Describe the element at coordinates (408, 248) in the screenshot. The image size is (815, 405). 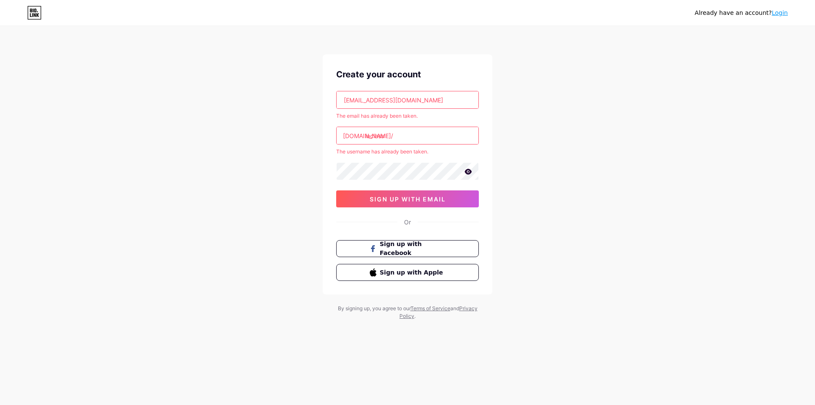
I see `button: Sign up with Facebook` at that location.